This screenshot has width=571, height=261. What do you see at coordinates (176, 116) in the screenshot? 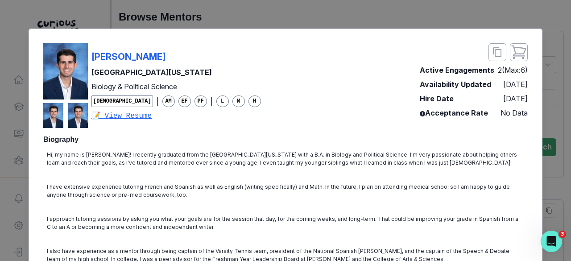
I see `p: 📝 View Resume` at bounding box center [176, 116].